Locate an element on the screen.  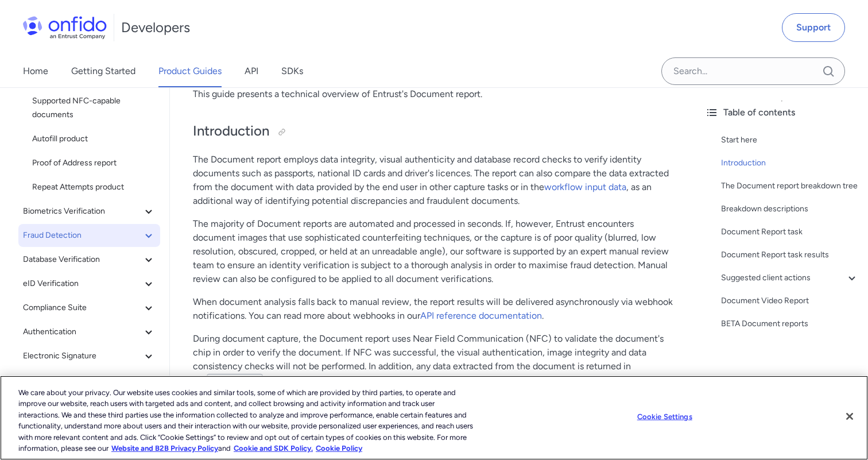
button: Close is located at coordinates (850, 416).